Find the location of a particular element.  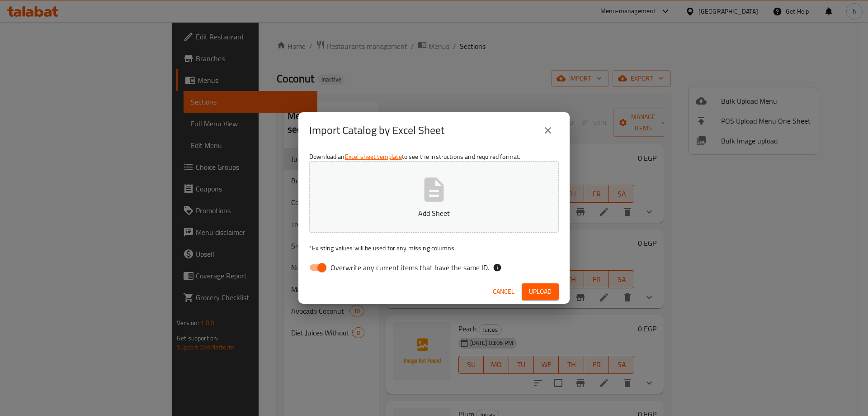

svg: If the overwrite option isn't selected, then the items that match an existing ID will be ignored ... is located at coordinates (497, 268).